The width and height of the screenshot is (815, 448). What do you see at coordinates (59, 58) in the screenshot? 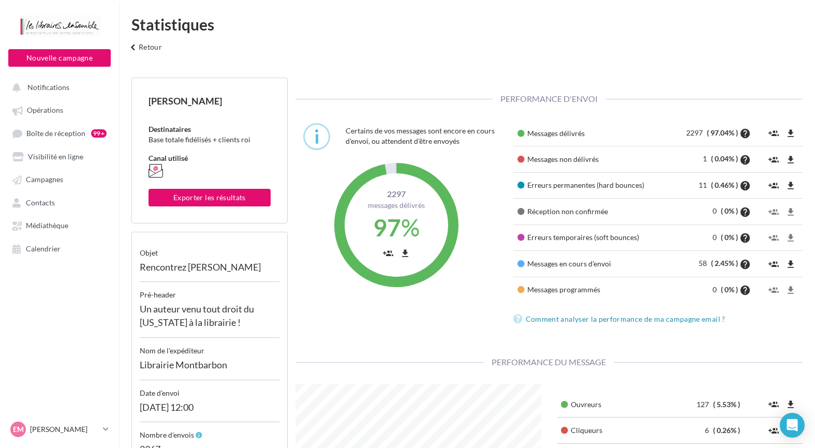
I see `button: Nouvelle campagne` at bounding box center [59, 58].